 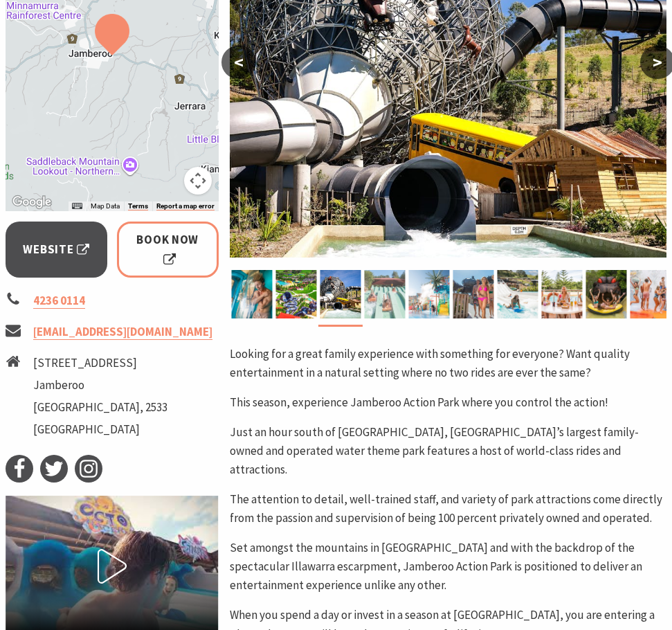 What do you see at coordinates (251, 294) in the screenshot?
I see `img: A Truly Hair Raising Experience - The Stinger, only at Jamberoo!` at bounding box center [251, 294].